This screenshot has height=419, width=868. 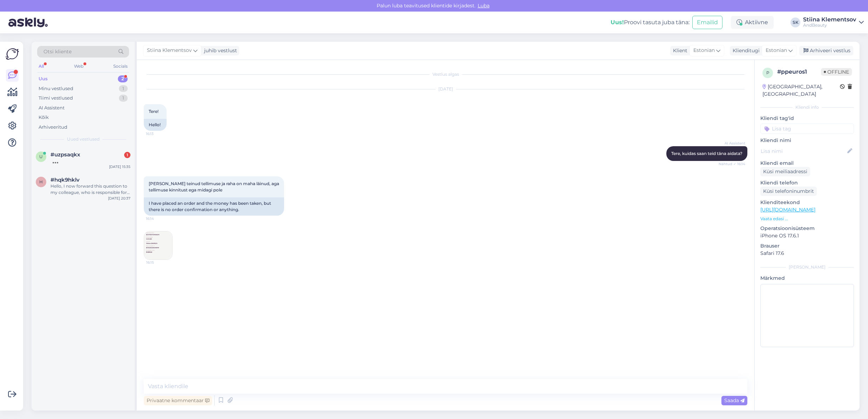 I want to click on div: Hello!, so click(x=155, y=125).